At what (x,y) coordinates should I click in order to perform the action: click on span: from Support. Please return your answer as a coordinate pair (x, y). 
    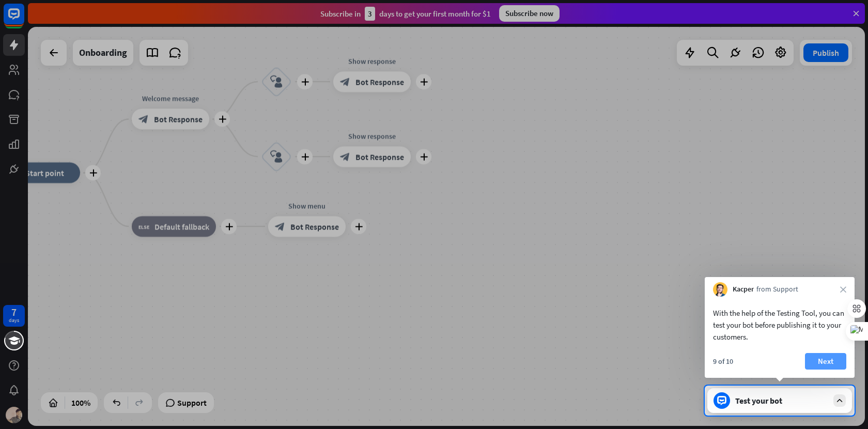
    Looking at the image, I should click on (777, 290).